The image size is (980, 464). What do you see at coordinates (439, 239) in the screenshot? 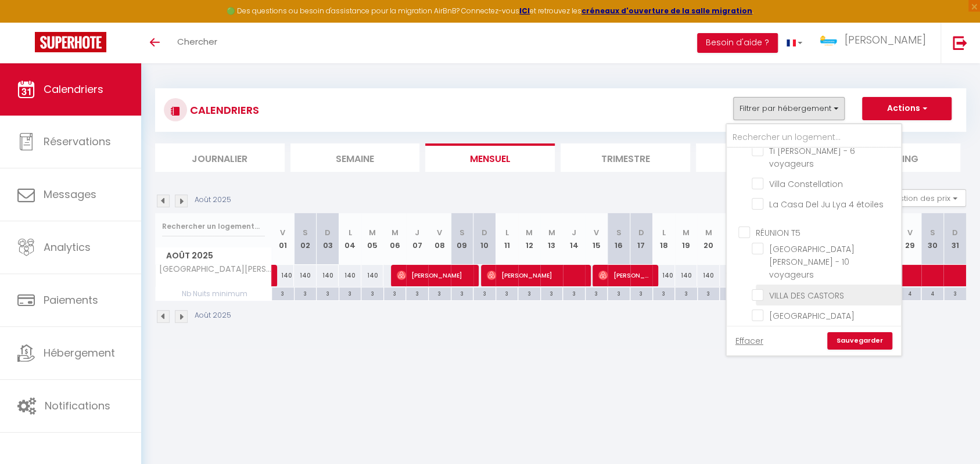
I see `th: 08` at bounding box center [439, 239].